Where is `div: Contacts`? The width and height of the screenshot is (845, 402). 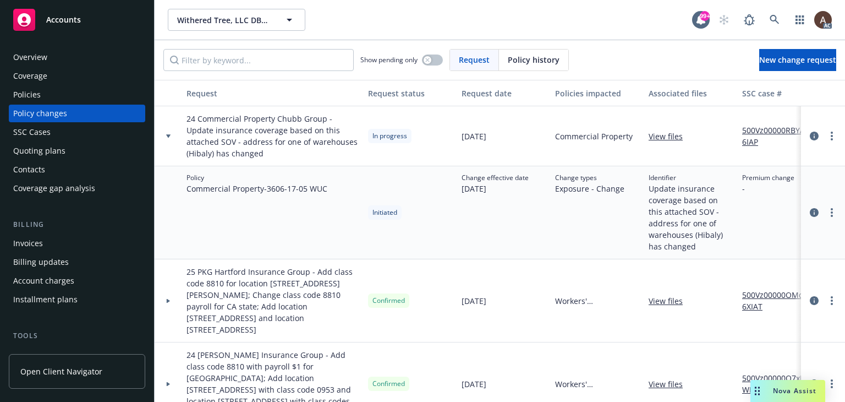
div: Contacts is located at coordinates (29, 170).